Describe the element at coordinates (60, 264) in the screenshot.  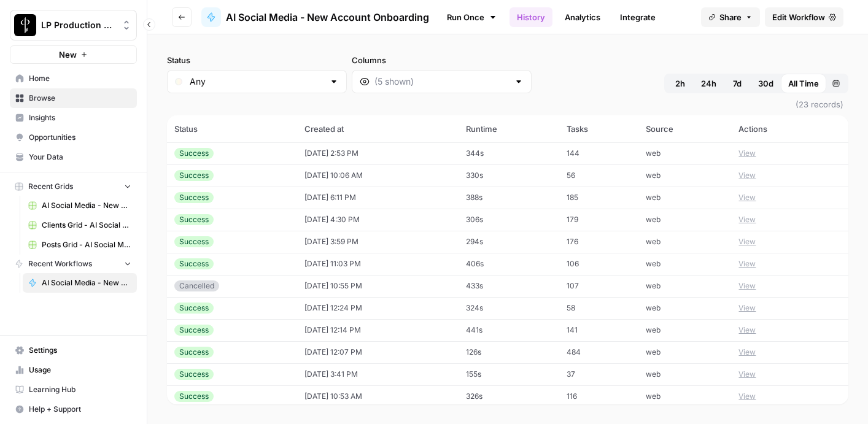
I see `span: Recent Workflows` at that location.